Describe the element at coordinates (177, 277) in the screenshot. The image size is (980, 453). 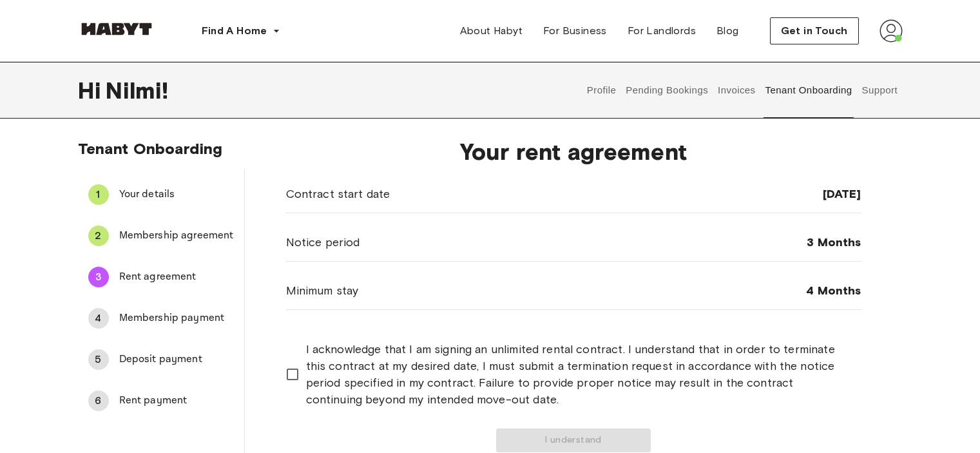
I see `span: Rent agreement` at that location.